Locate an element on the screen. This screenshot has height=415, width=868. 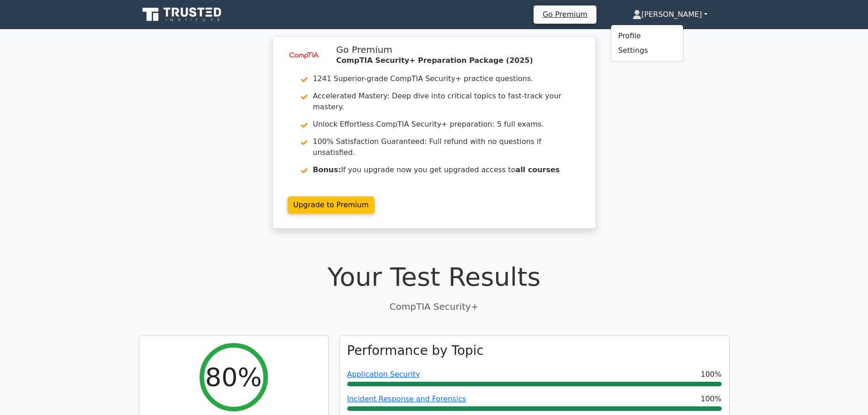
a: Upgrade to Premium is located at coordinates (331, 205).